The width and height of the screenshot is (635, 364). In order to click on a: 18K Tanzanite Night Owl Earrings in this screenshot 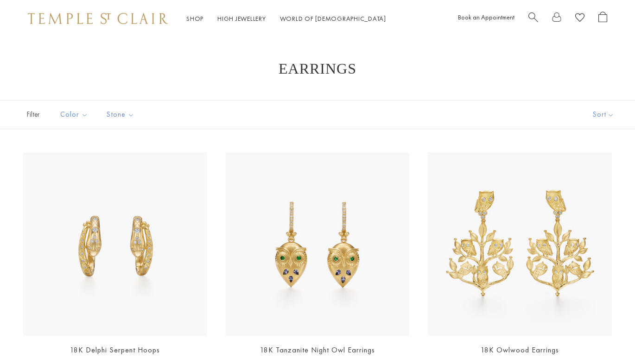, I will do `click(318, 350)`.